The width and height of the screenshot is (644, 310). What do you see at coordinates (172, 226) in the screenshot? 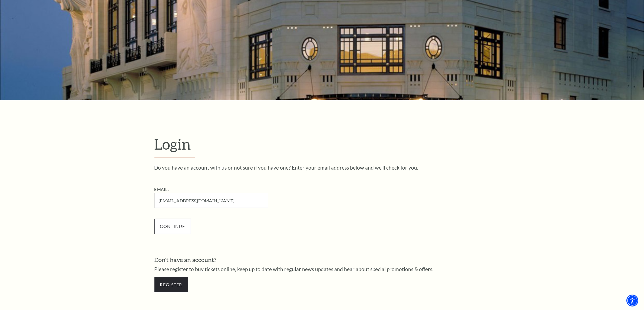
I see `input: Submit button` at bounding box center [172, 226].